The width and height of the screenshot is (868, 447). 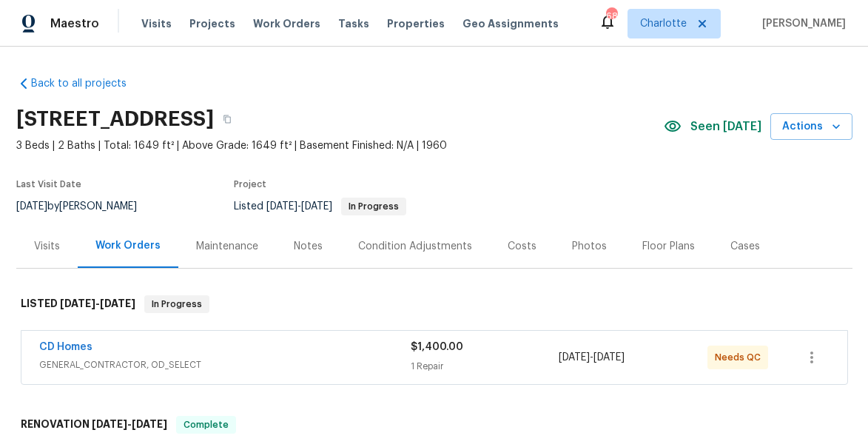 What do you see at coordinates (212, 23) in the screenshot?
I see `span: Projects` at bounding box center [212, 23].